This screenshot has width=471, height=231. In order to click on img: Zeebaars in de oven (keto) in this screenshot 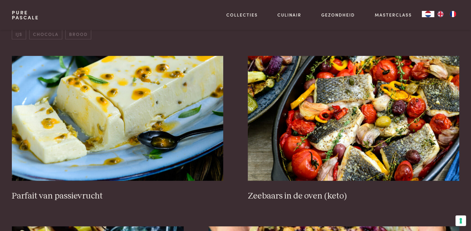, I will do `click(354, 118)`.